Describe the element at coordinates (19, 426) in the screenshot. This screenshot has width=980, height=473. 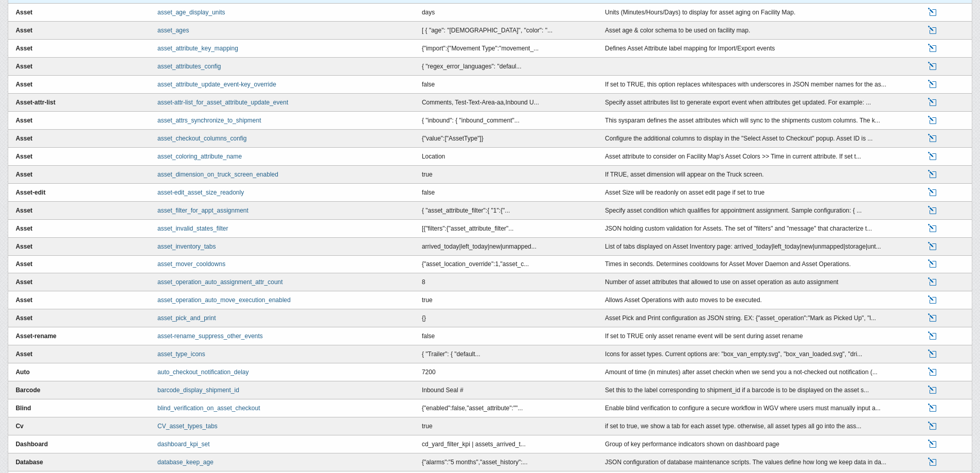
I see `strong: Cv` at that location.